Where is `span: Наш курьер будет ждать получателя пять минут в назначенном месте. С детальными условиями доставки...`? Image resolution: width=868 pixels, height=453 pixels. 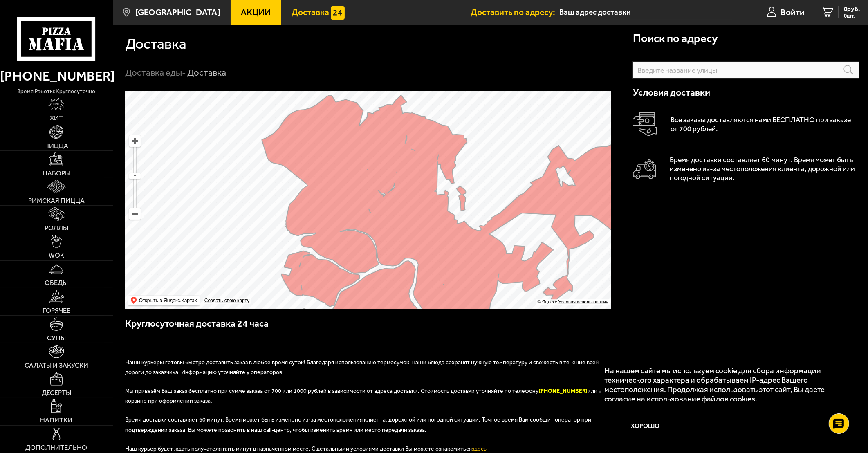
span: Наш курьер будет ждать получателя пять минут в назначенном месте. С детальными условиями доставки... is located at coordinates (307, 448).